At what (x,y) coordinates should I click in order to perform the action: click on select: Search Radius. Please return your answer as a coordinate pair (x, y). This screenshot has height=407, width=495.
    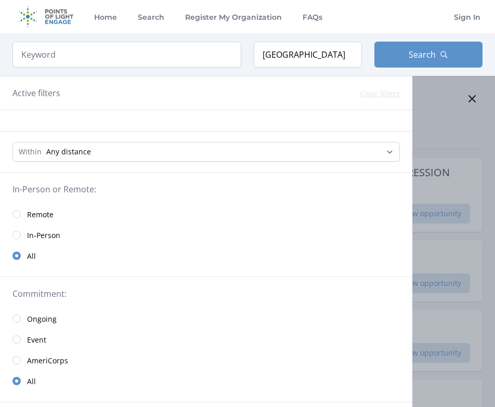
    Looking at the image, I should click on (206, 152).